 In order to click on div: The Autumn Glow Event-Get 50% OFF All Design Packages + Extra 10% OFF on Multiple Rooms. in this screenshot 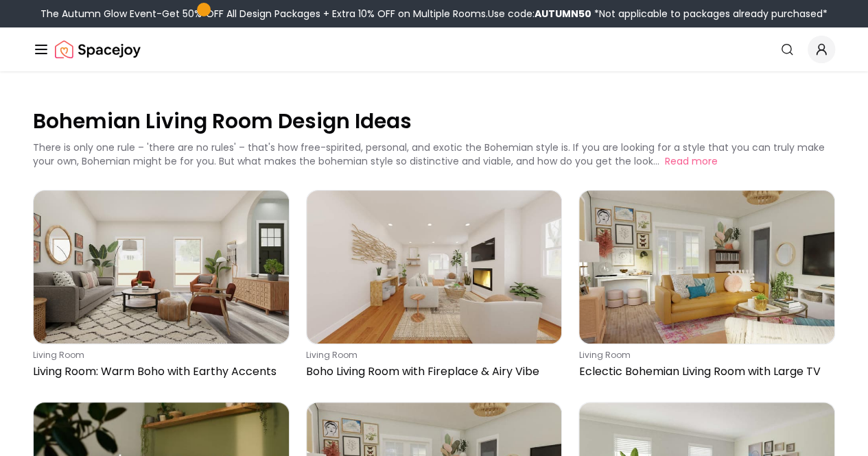, I will do `click(434, 14)`.